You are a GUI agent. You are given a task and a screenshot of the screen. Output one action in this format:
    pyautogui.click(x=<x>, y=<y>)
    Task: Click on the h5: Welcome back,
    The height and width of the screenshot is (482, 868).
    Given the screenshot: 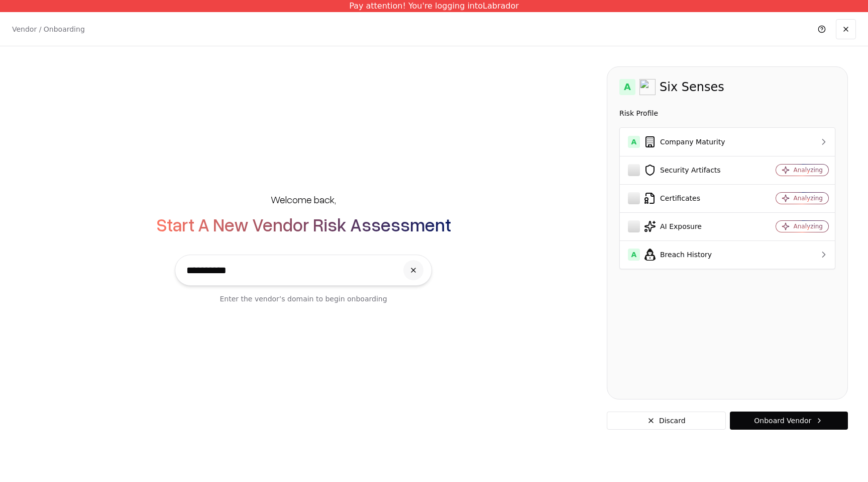 What is the action you would take?
    pyautogui.click(x=303, y=199)
    